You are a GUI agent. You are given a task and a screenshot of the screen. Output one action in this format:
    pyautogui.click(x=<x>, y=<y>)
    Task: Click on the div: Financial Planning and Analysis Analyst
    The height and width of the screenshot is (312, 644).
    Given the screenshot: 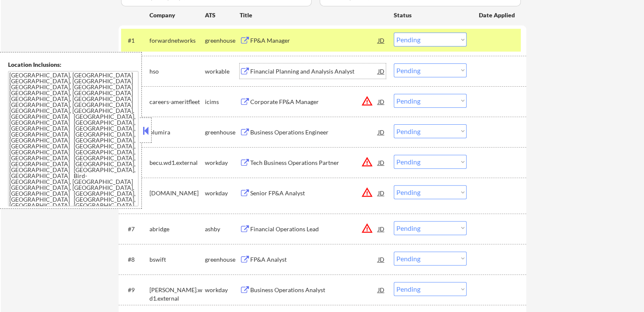 What is the action you would take?
    pyautogui.click(x=314, y=72)
    